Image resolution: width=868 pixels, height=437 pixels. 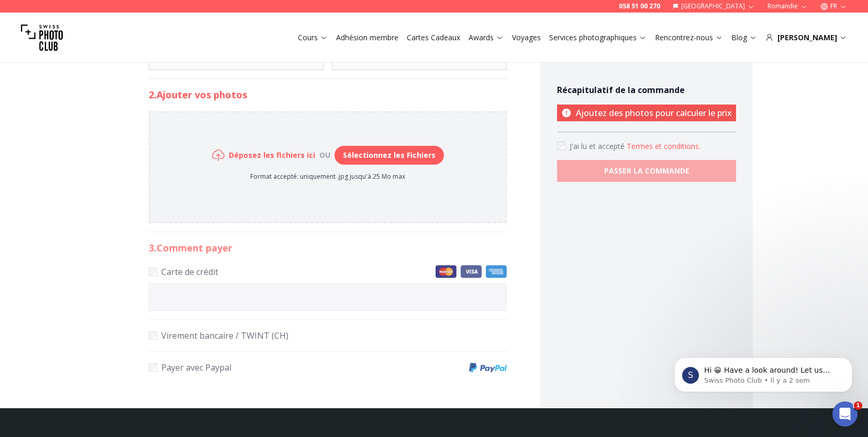 What do you see at coordinates (598, 38) in the screenshot?
I see `button: Services photographiques` at bounding box center [598, 38].